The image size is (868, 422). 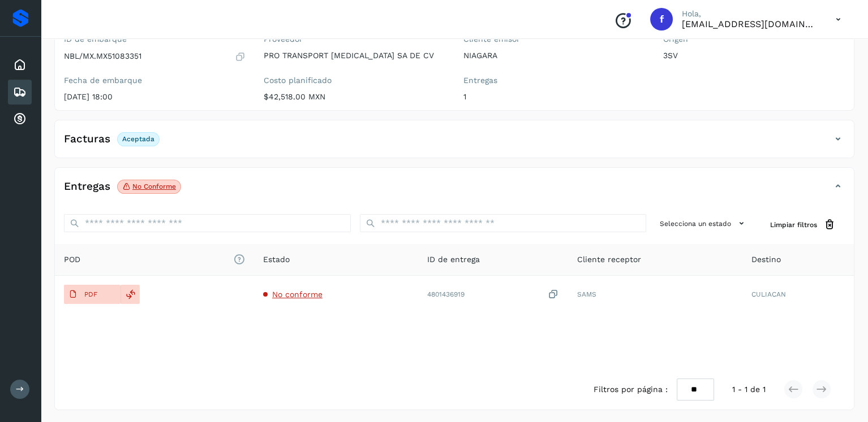 What do you see at coordinates (630, 390) in the screenshot?
I see `span: Filtros por página :` at bounding box center [630, 390].